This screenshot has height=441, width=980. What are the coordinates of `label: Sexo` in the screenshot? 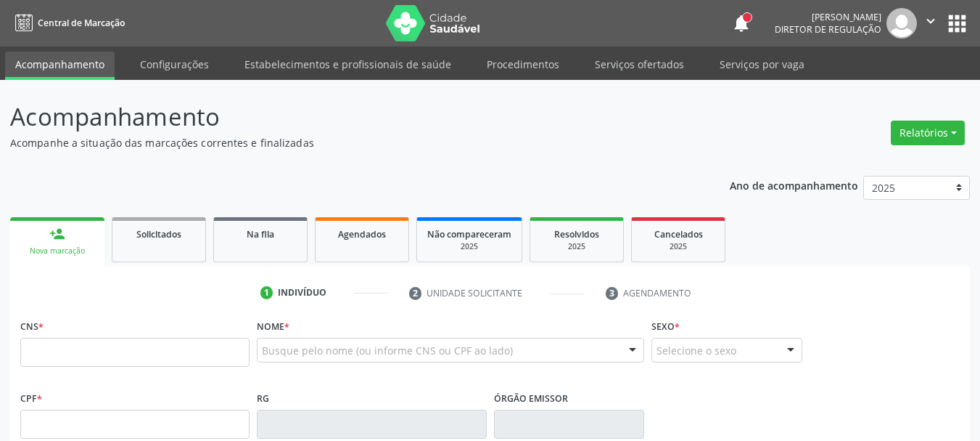 It's located at (665, 326).